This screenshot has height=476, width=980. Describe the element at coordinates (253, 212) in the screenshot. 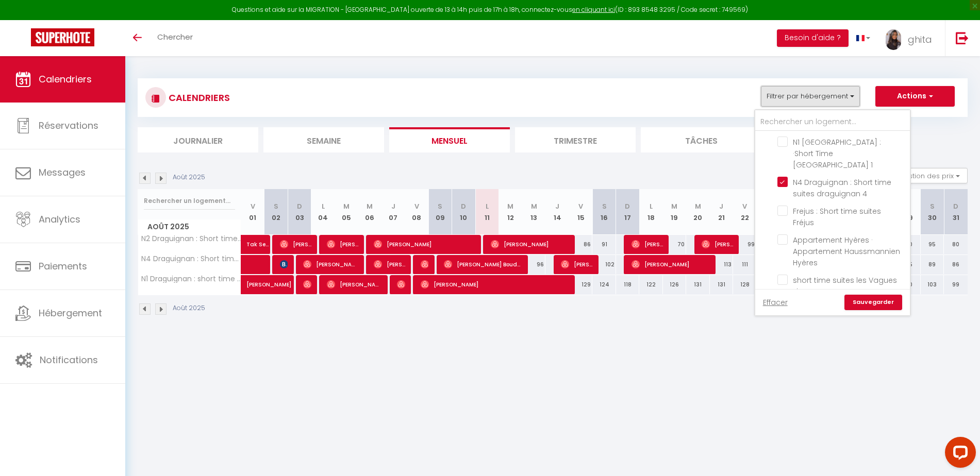

I see `th: 01` at that location.